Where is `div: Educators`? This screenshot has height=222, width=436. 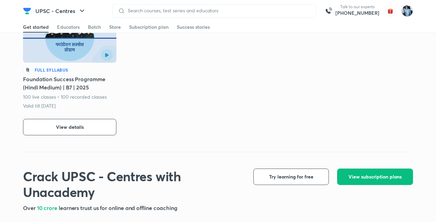 div: Educators is located at coordinates (68, 27).